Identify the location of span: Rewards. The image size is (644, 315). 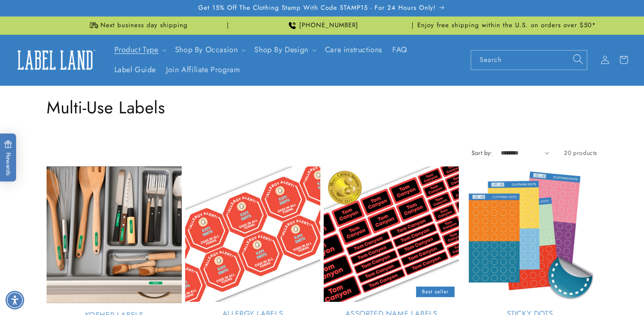
(8, 158).